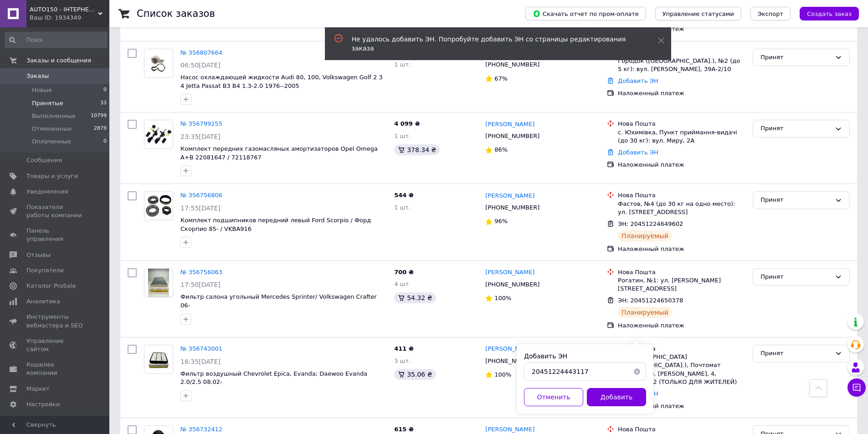  What do you see at coordinates (402, 284) in the screenshot?
I see `span: 4 шт.` at bounding box center [402, 284].